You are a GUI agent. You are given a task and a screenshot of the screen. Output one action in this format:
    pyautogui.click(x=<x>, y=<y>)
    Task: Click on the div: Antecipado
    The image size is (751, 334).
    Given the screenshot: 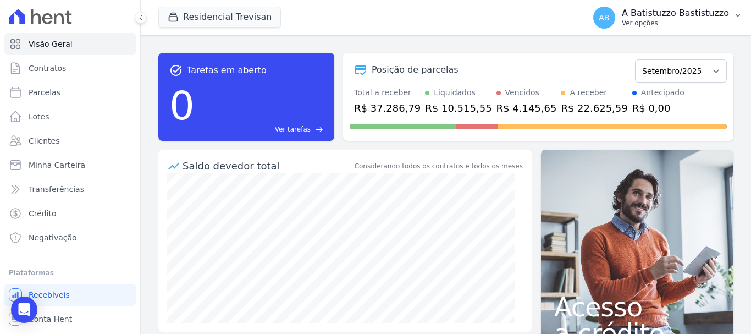 What is the action you would take?
    pyautogui.click(x=663, y=92)
    